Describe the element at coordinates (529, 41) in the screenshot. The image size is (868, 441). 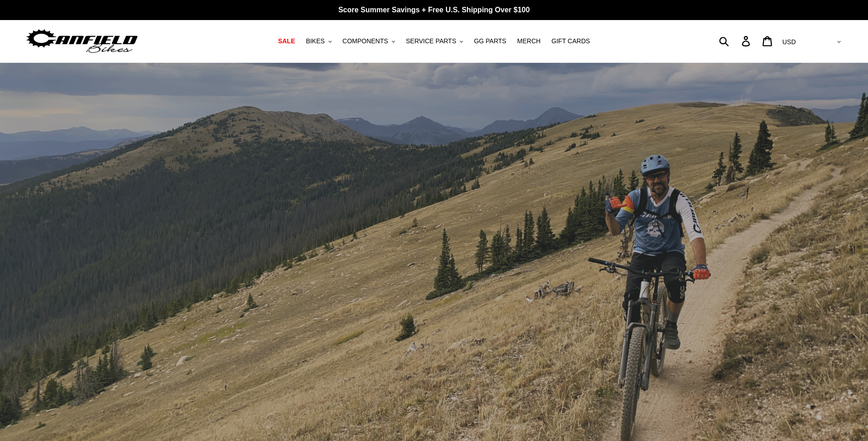
I see `a: MERCH` at that location.